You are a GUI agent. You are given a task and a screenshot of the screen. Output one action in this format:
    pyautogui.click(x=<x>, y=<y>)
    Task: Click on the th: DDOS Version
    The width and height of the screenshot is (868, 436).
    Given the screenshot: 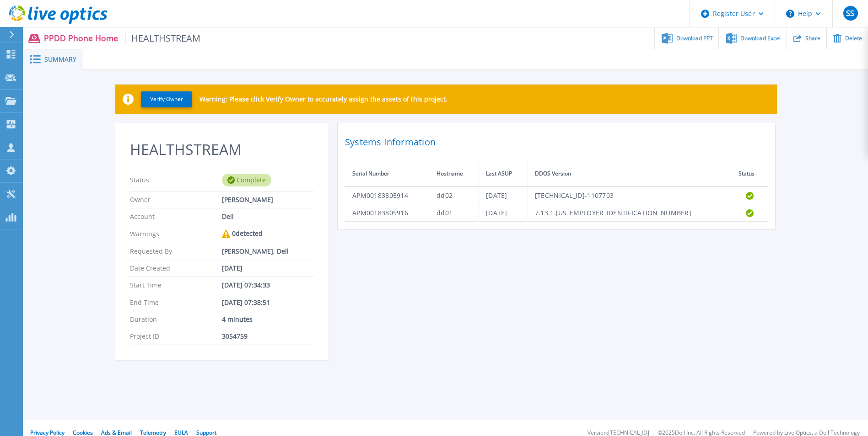 What is the action you would take?
    pyautogui.click(x=628, y=174)
    